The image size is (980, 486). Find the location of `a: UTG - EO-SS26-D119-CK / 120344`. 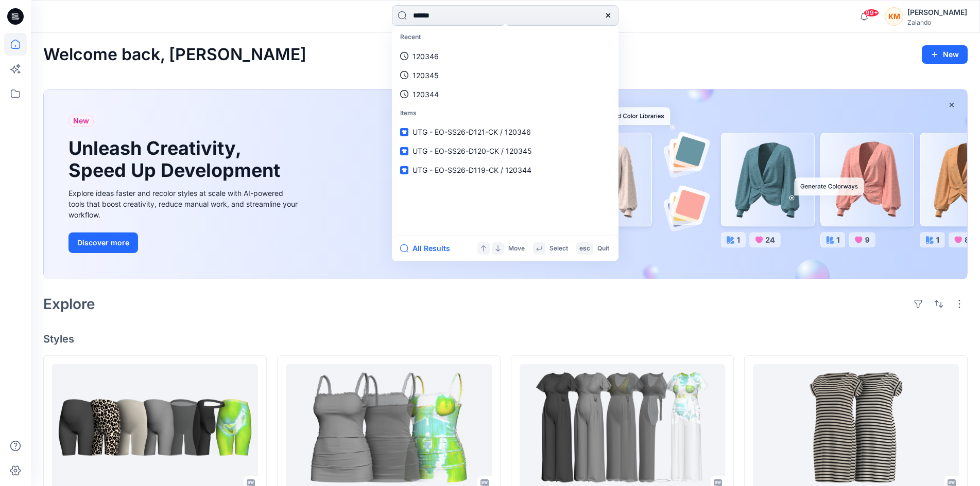

a: UTG - EO-SS26-D119-CK / 120344 is located at coordinates (505, 170).